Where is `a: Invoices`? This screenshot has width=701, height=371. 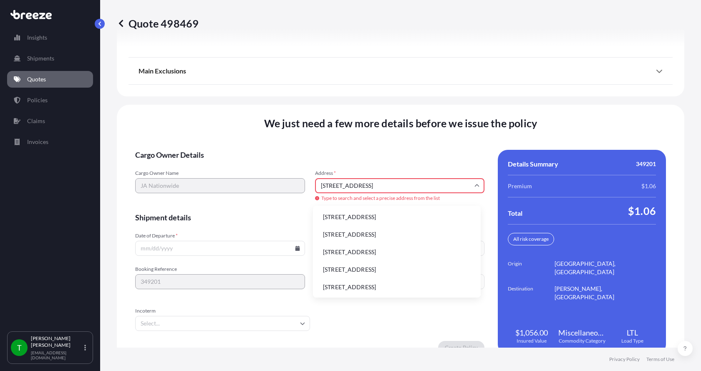
a: Invoices is located at coordinates (50, 142).